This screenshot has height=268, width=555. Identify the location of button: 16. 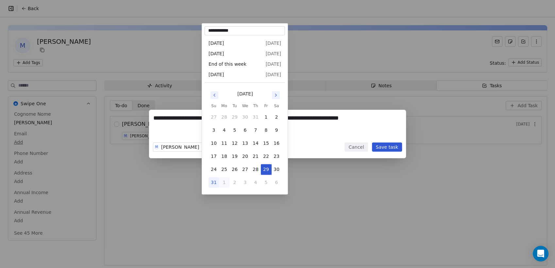
(277, 143).